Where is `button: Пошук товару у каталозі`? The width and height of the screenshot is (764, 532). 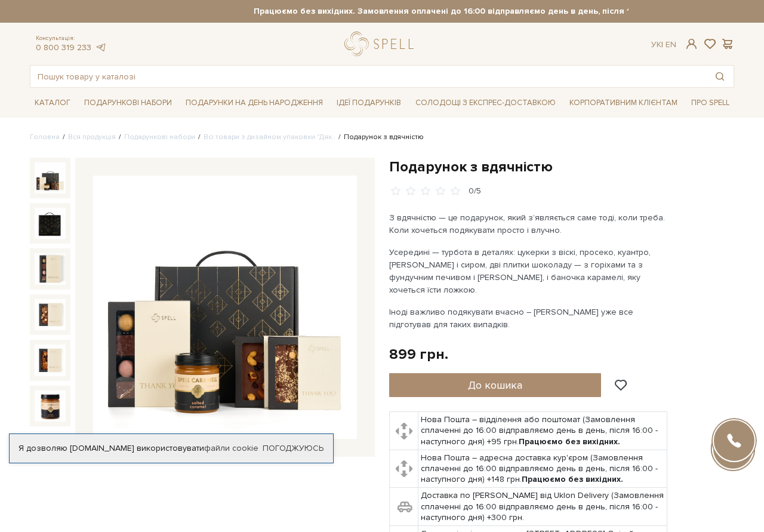 button: Пошук товару у каталозі is located at coordinates (720, 76).